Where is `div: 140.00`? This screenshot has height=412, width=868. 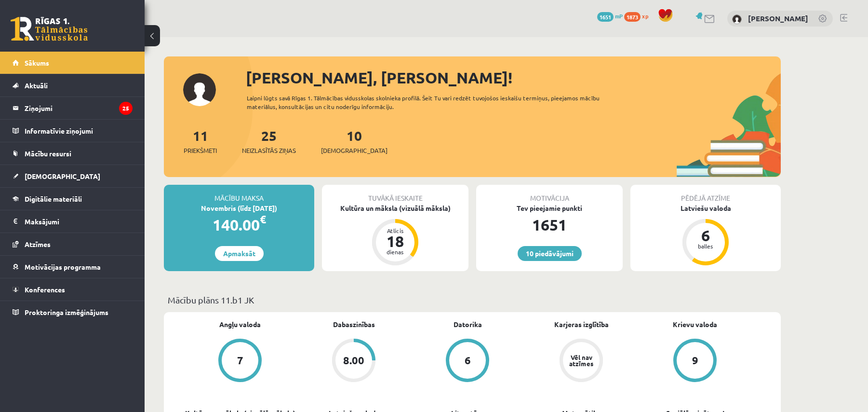 div: 140.00 is located at coordinates (239, 225).